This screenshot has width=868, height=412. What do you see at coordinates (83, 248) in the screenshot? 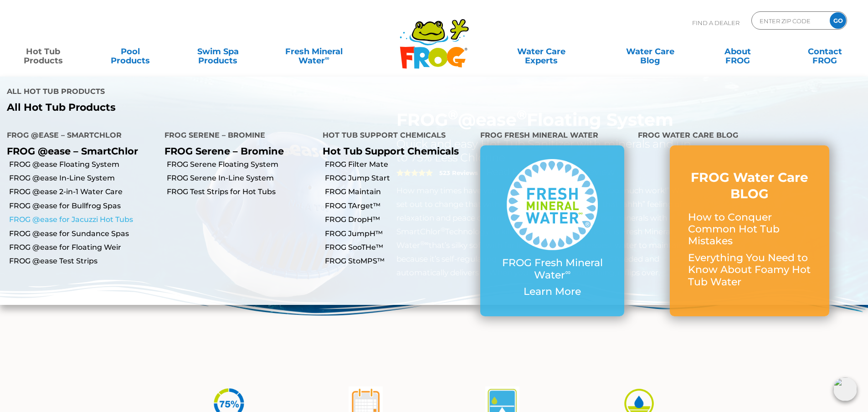
I see `a: FROG @ease for Floating Weir` at bounding box center [83, 248].